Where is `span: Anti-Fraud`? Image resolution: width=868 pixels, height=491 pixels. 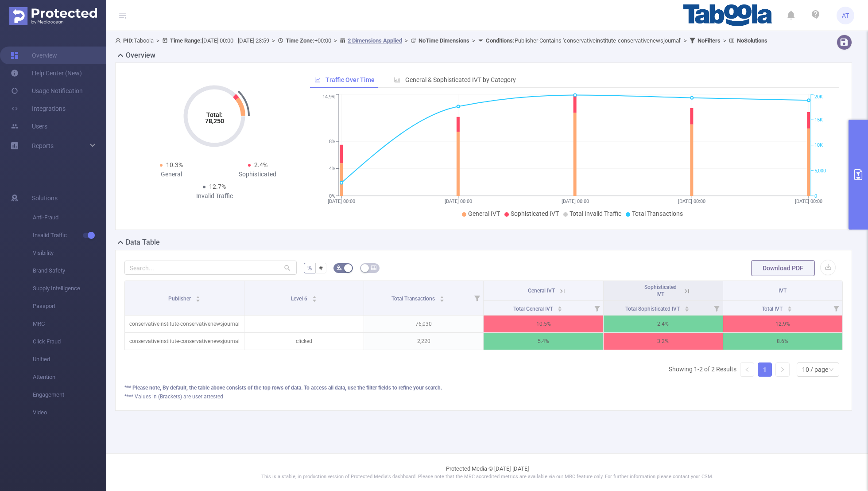
span: Anti-Fraud is located at coordinates (70, 217).